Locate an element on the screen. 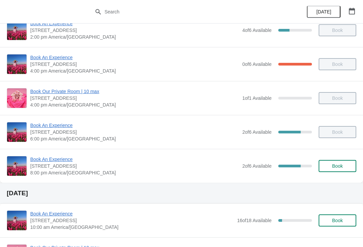 The width and height of the screenshot is (363, 247). img: Book An Experience | 1815 North Milwaukee Avenue, Chicago, IL, USA | 6:00 pm America/Chicago is located at coordinates (17, 132).